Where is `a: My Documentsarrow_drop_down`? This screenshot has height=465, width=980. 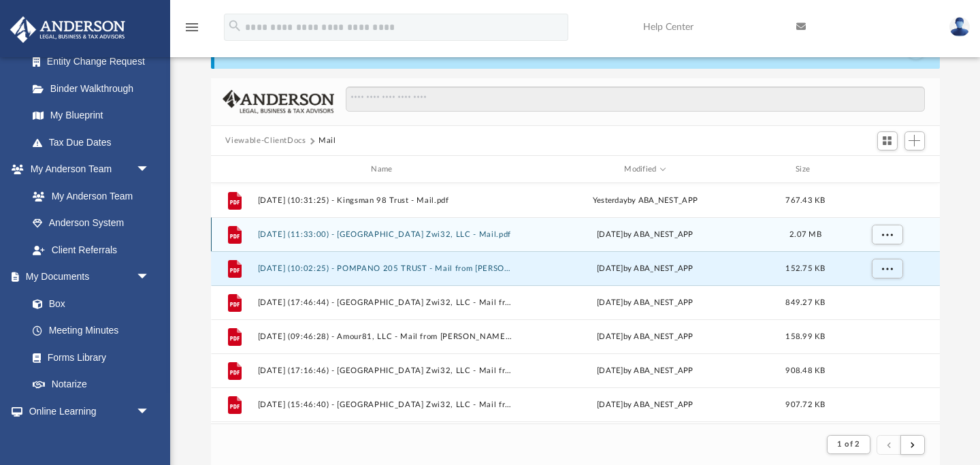 a: My Documentsarrow_drop_down is located at coordinates (87, 277).